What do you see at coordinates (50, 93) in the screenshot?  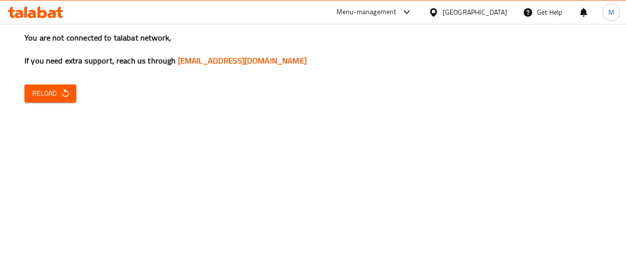 I see `button: Reload` at bounding box center [50, 93].